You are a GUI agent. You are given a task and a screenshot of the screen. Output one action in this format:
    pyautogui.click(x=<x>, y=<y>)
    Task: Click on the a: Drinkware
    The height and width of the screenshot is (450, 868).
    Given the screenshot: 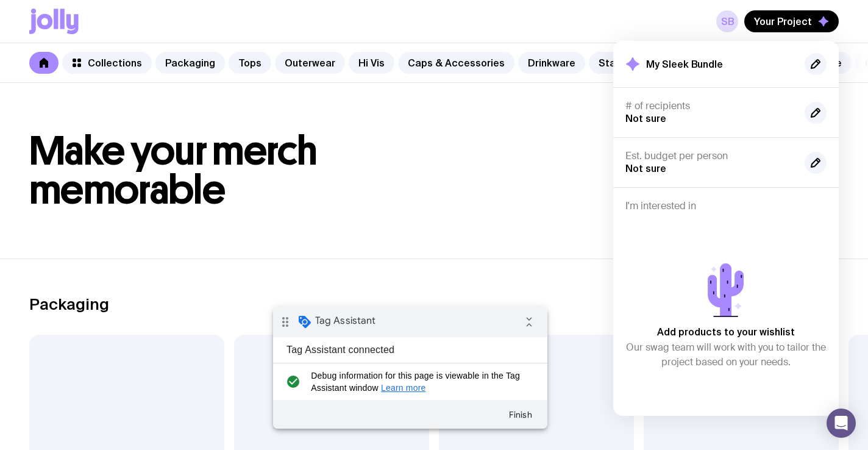 What is the action you would take?
    pyautogui.click(x=552, y=63)
    